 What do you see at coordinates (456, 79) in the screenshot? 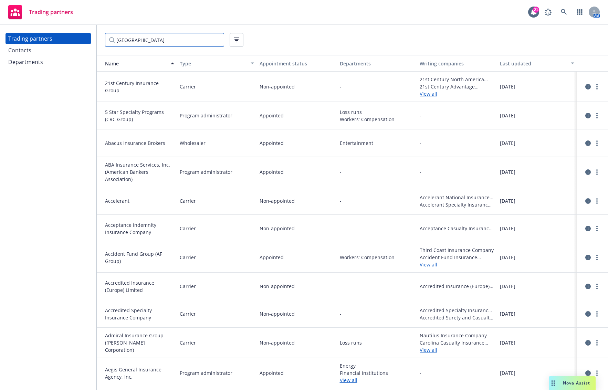
I see `span: 21st Century North America Insurance Company` at bounding box center [456, 79].